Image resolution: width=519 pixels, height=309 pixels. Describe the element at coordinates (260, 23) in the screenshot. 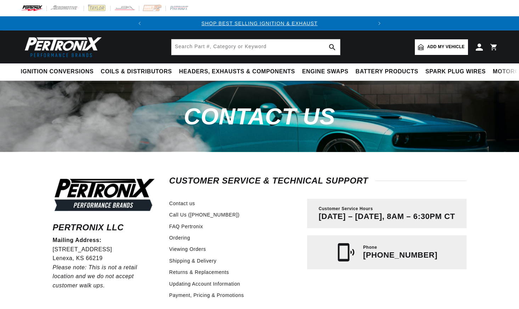

I see `div: 1 of 2` at that location.